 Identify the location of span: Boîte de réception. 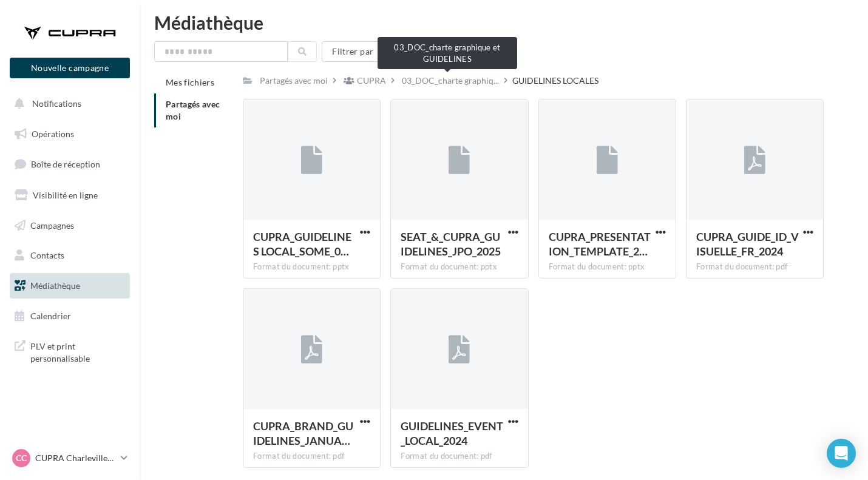
(66, 164).